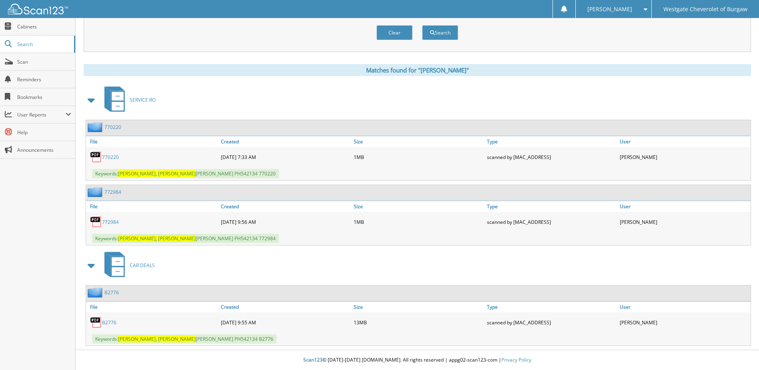 The width and height of the screenshot is (759, 370). What do you see at coordinates (418, 322) in the screenshot?
I see `div: 13MB` at bounding box center [418, 322].